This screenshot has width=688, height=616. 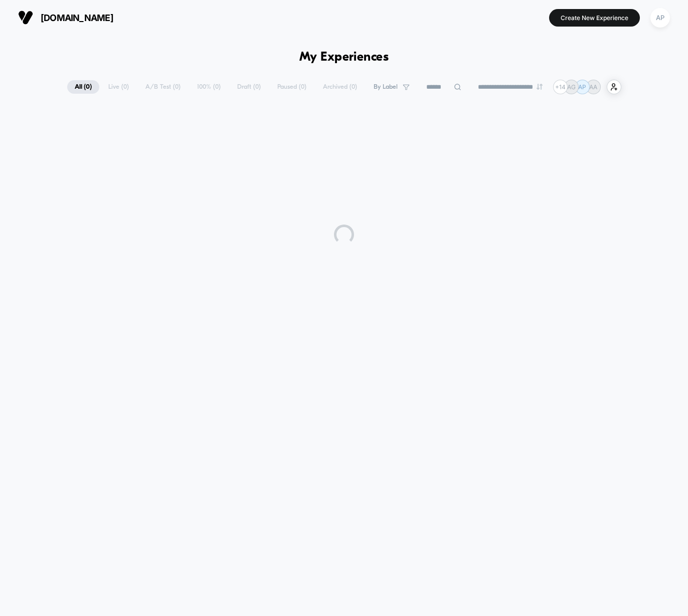 I want to click on img: end, so click(x=539, y=87).